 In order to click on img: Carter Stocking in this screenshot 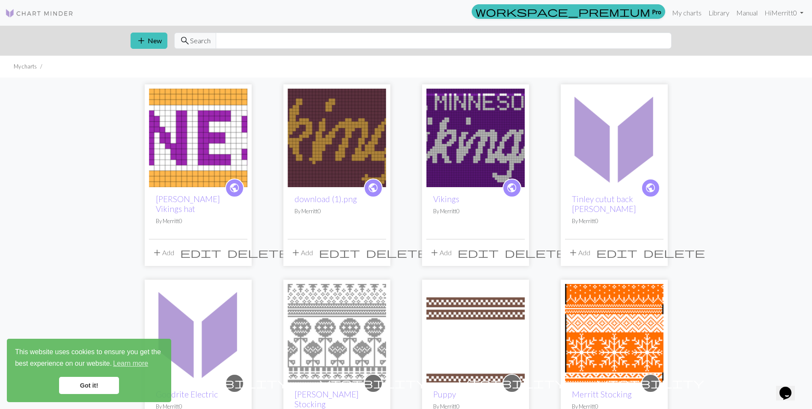, I will do `click(337, 333)`.